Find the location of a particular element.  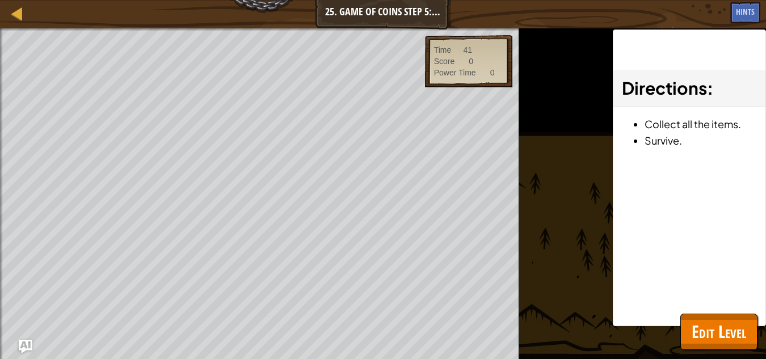

div: 41 is located at coordinates (468, 50).